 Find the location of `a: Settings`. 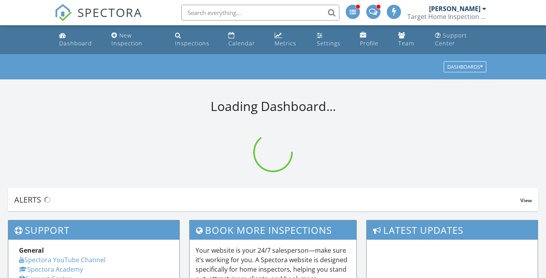

a: Settings is located at coordinates (332, 39).